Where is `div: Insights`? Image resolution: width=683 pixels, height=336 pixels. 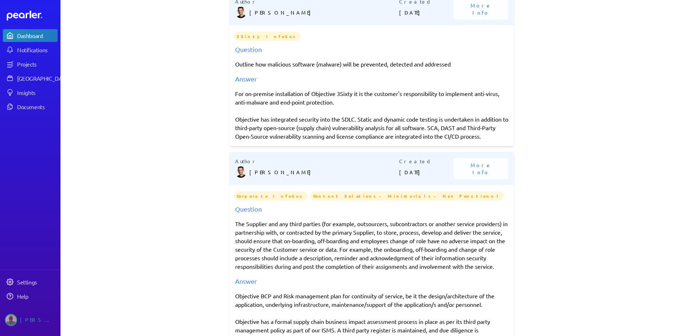 div: Insights is located at coordinates (37, 92).